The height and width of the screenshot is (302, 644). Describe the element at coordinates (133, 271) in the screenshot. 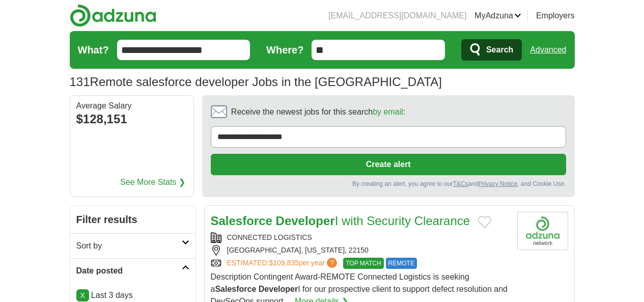

I see `a: Date posted` at that location.